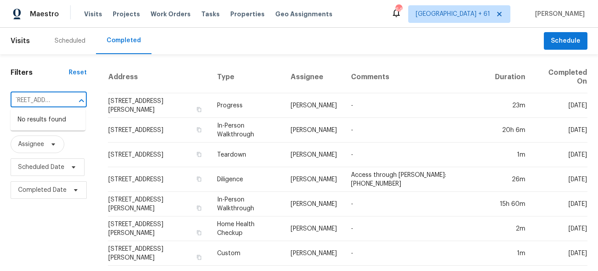 This screenshot has width=598, height=271. Describe the element at coordinates (399, 10) in the screenshot. I see `div: 646` at that location.